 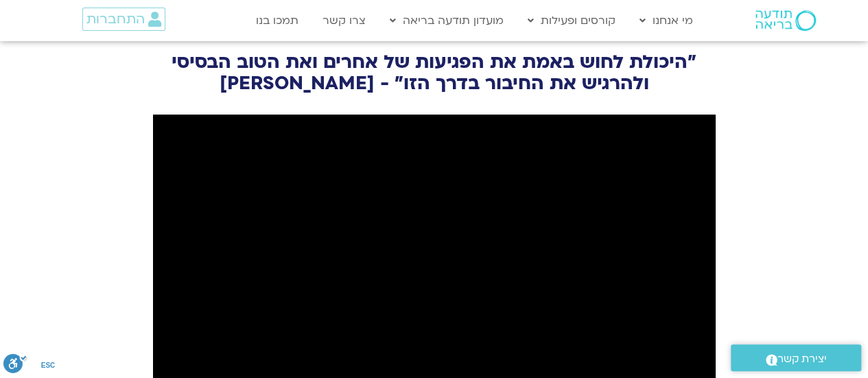 What do you see at coordinates (796, 357) in the screenshot?
I see `a: יצירת קשר` at bounding box center [796, 357].